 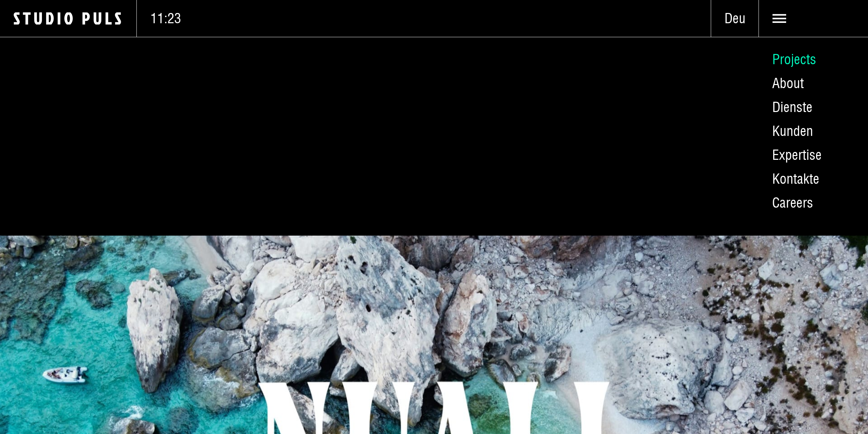 What do you see at coordinates (813, 59) in the screenshot?
I see `a: Projects` at bounding box center [813, 59].